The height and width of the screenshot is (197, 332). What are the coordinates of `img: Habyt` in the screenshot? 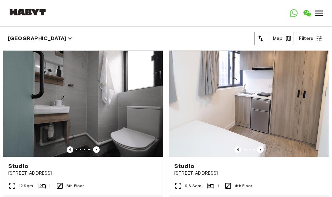 It's located at (28, 12).